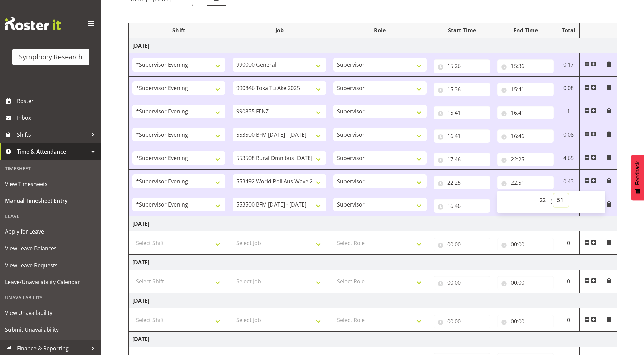 The image size is (644, 355). What do you see at coordinates (51, 265) in the screenshot?
I see `span: View Leave Requests` at bounding box center [51, 265].